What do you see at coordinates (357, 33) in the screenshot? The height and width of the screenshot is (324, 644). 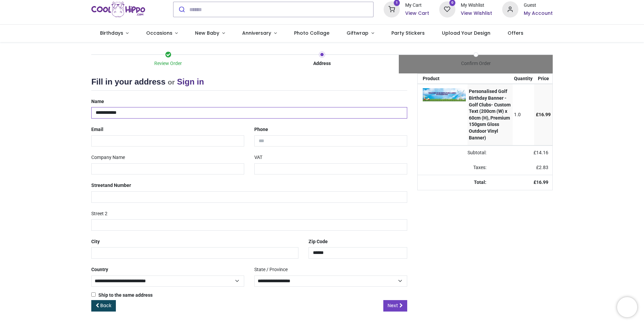 I see `span: Giftwrap` at bounding box center [357, 33].